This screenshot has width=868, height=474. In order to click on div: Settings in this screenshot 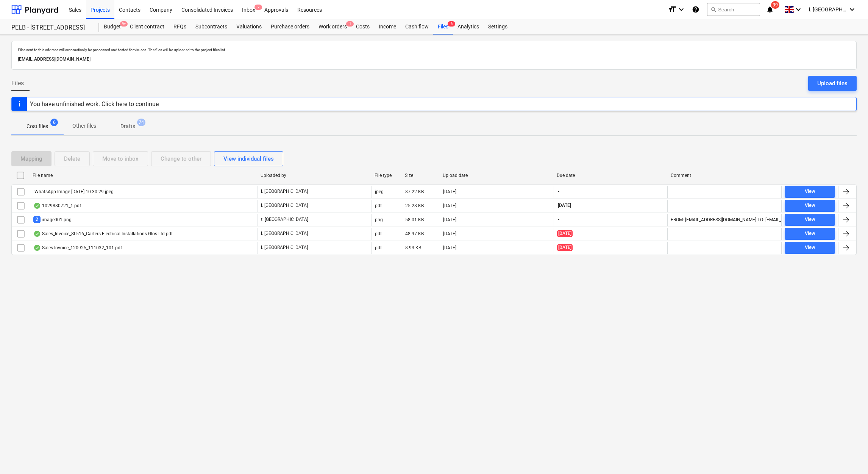, I will do `click(498, 27)`.